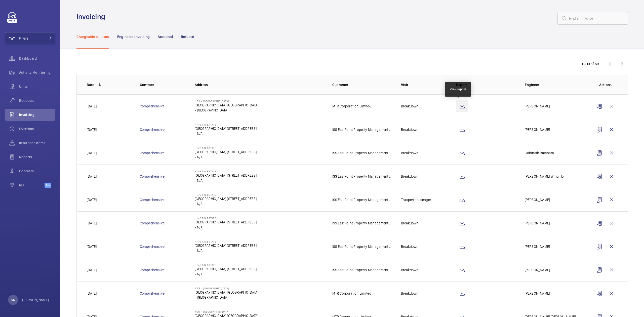 This screenshot has height=317, width=644. I want to click on p: Trapped passenger, so click(416, 200).